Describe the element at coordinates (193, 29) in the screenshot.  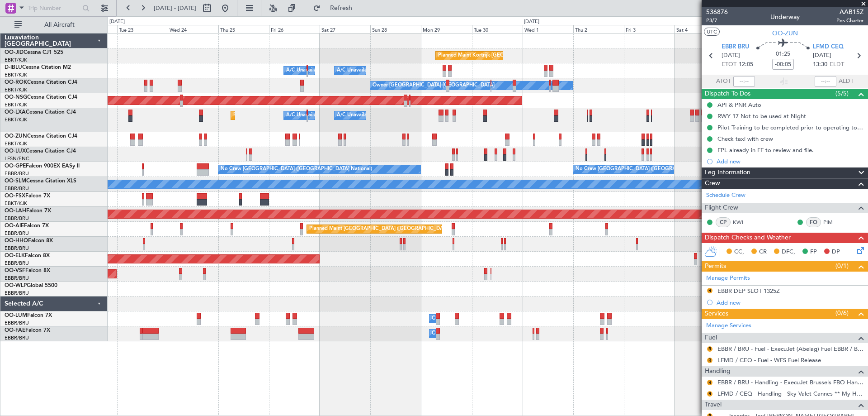
I see `div: Wed 24` at that location.